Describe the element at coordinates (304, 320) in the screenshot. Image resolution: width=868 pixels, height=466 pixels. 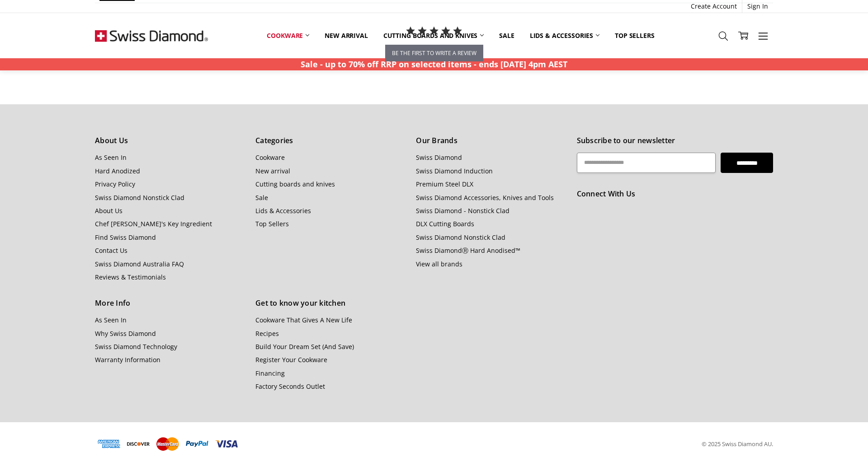
I see `a: Cookware That Gives A New Life` at that location.